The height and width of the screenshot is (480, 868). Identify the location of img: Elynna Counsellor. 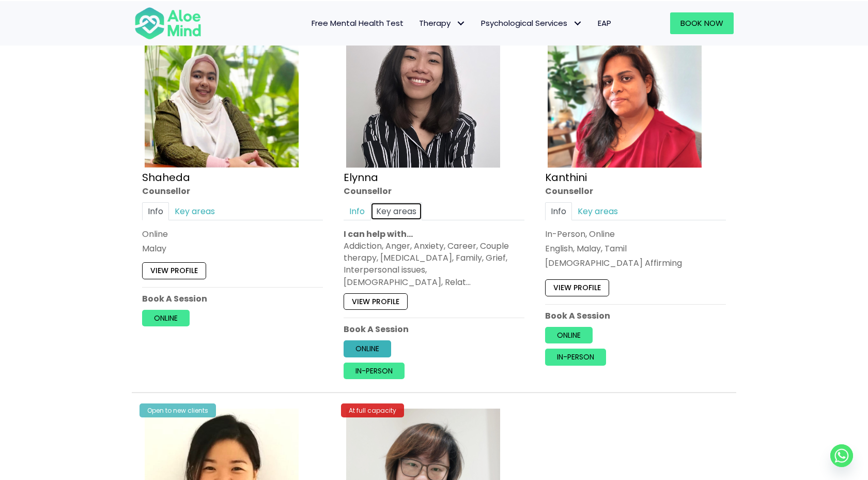
(423, 90).